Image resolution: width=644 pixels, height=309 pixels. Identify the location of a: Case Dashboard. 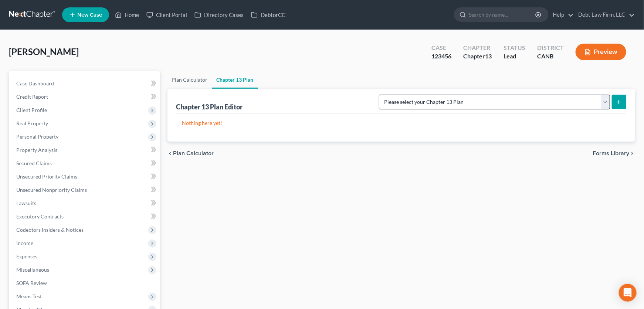
(85, 84).